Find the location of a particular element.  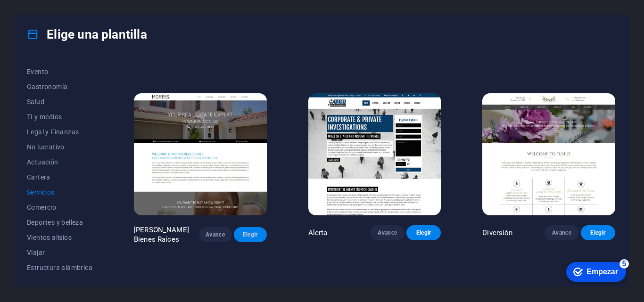

font: Alerta is located at coordinates (317, 233).